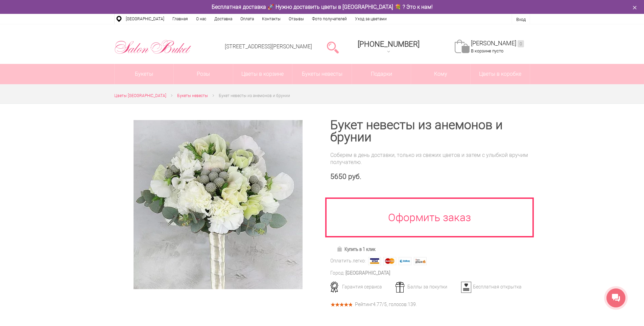  What do you see at coordinates (430, 131) in the screenshot?
I see `h1: Букет невесты из анемонов и брунии` at bounding box center [430, 131].